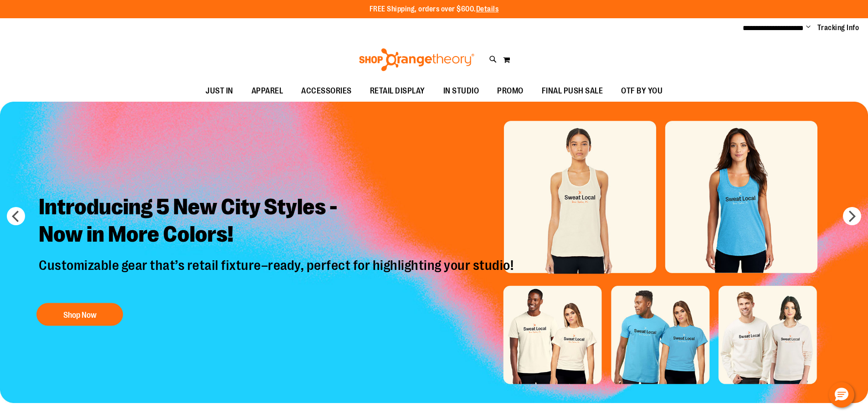 The width and height of the screenshot is (868, 419). Describe the element at coordinates (219, 91) in the screenshot. I see `a: JUST IN` at that location.